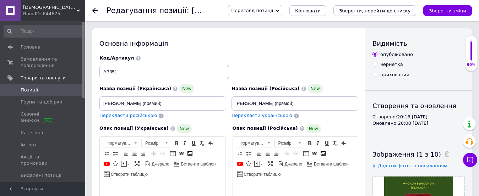 Image resolution: width=479 pixels, height=196 pixels. I want to click on input: Пошук, so click(45, 31).